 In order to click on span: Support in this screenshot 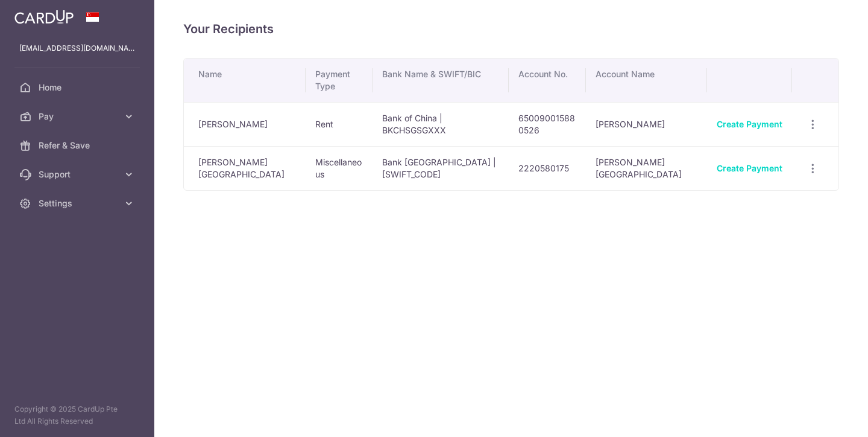, I will do `click(78, 175)`.